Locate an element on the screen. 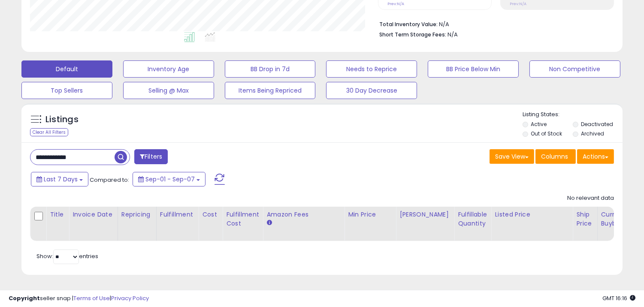 Image resolution: width=644 pixels, height=307 pixels. th: CSV column name: cust_attr_3_Invoice Date is located at coordinates (94, 224).